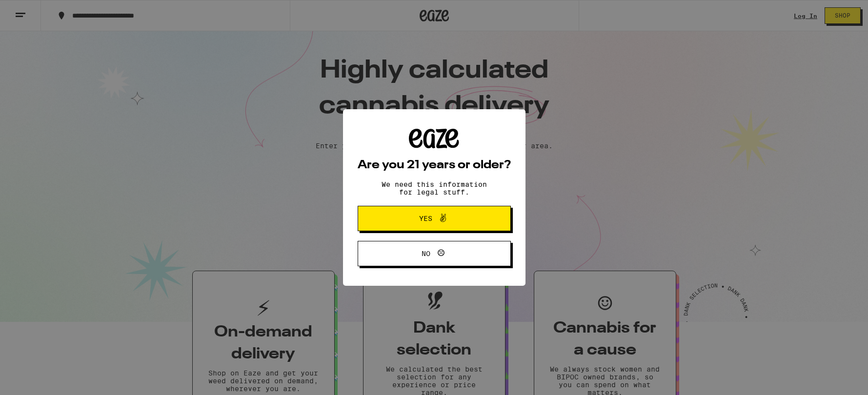 The width and height of the screenshot is (868, 395). What do you see at coordinates (435, 254) in the screenshot?
I see `button: No` at bounding box center [435, 254].